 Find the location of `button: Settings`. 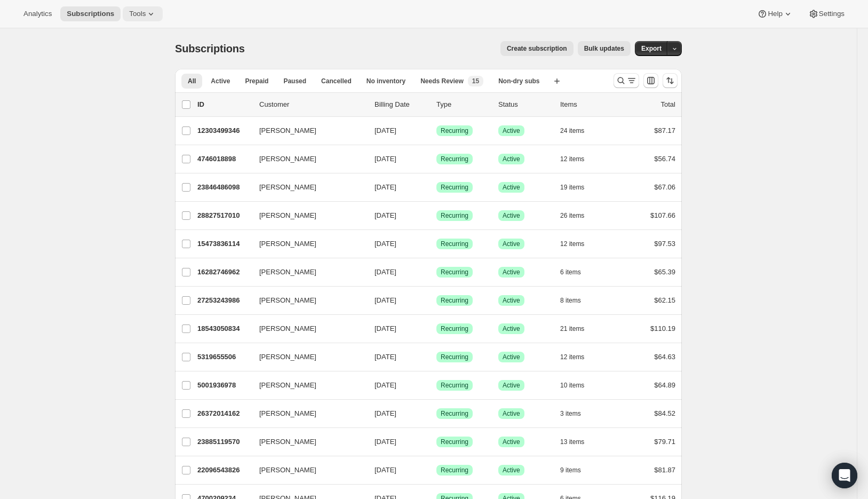

button: Settings is located at coordinates (827, 14).